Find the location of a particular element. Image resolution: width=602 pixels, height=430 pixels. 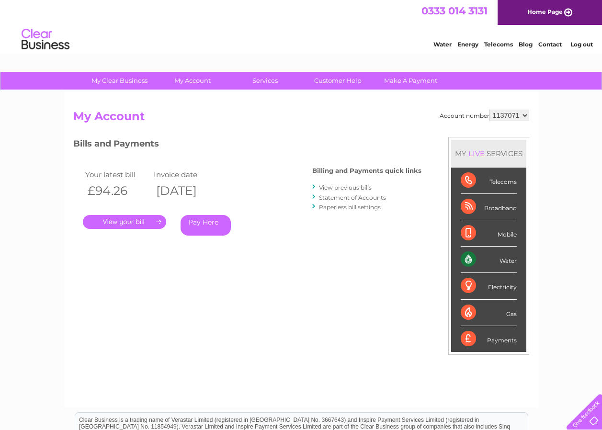

a: Contact is located at coordinates (549, 44).